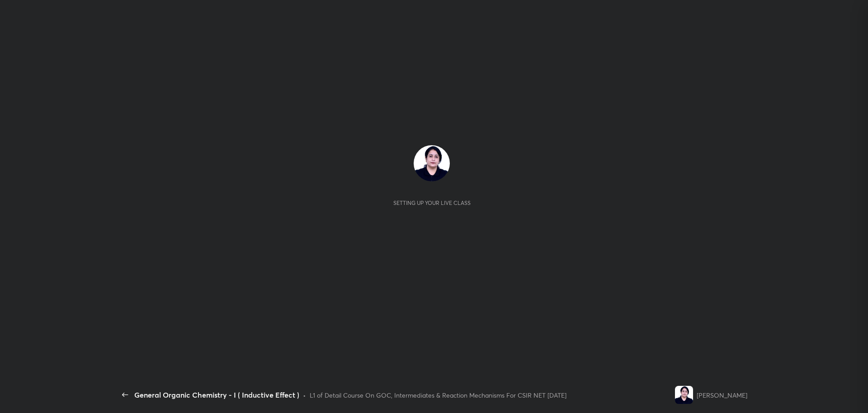 This screenshot has height=413, width=868. What do you see at coordinates (217, 395) in the screenshot?
I see `div: General Organic Chemistry - I ( Inductive Effect )` at bounding box center [217, 395].